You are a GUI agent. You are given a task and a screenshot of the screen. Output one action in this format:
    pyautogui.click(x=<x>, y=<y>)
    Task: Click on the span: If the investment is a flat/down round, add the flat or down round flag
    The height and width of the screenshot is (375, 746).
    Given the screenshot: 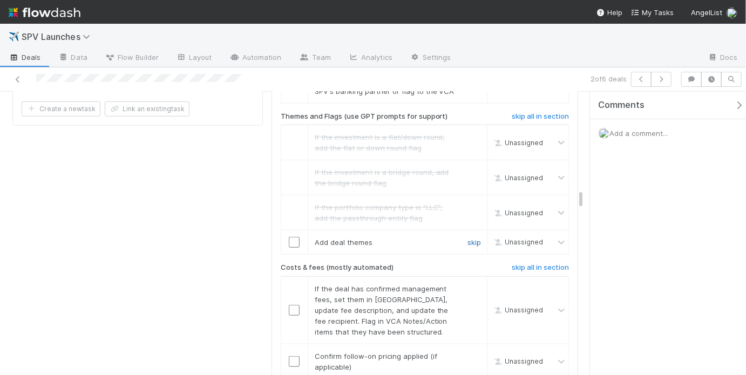 What is the action you would take?
    pyautogui.click(x=380, y=143)
    